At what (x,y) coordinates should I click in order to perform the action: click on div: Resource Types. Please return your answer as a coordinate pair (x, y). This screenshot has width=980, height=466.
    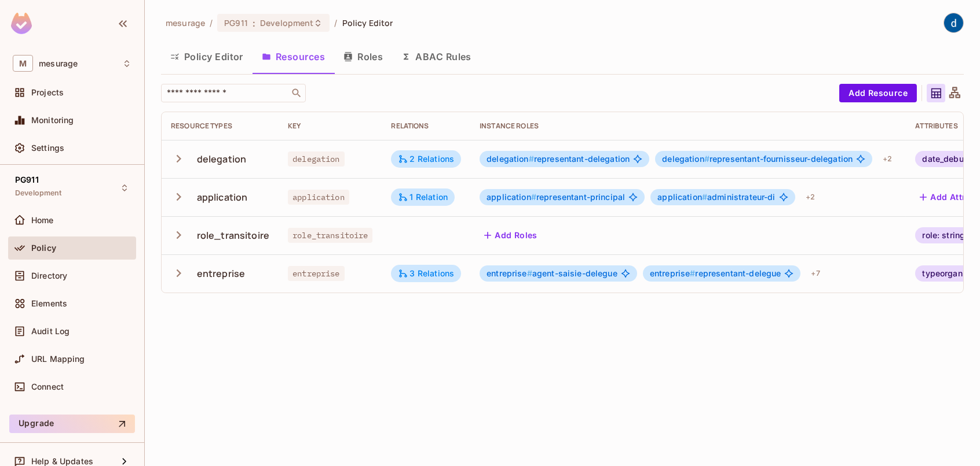
    Looking at the image, I should click on (220, 126).